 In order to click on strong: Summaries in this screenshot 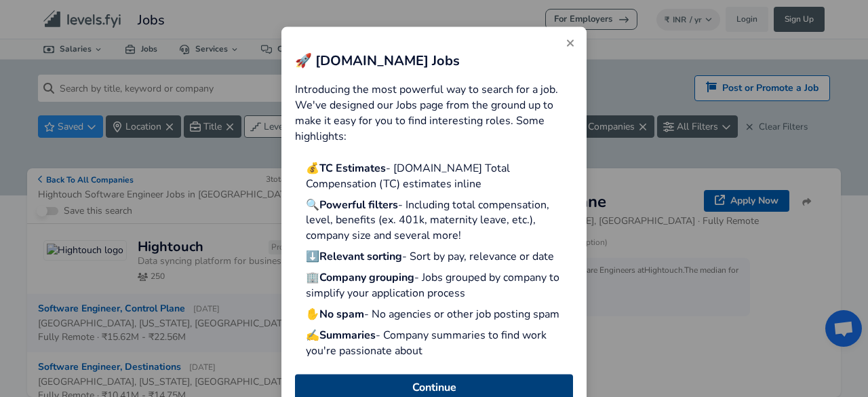, I will do `click(348, 335)`.